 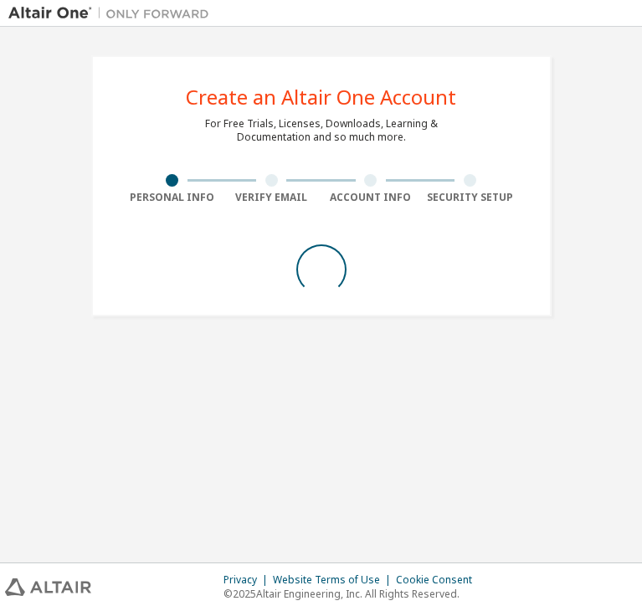 What do you see at coordinates (271, 198) in the screenshot?
I see `div: Verify Email` at bounding box center [271, 198].